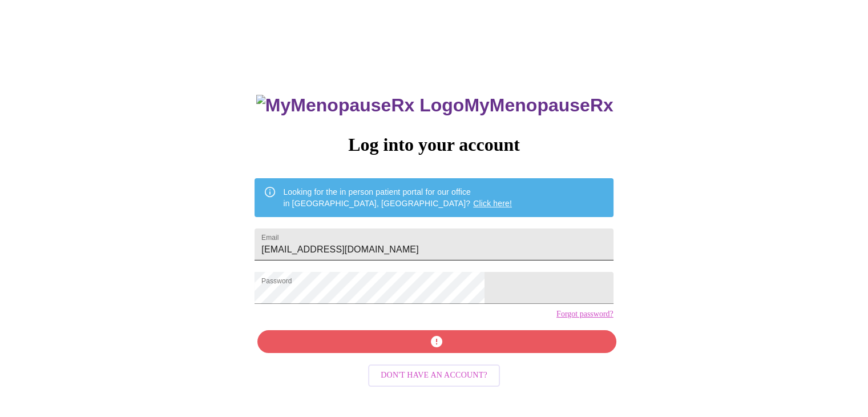 Image resolution: width=868 pixels, height=417 pixels. I want to click on h3: MyMenopauseRx, so click(435, 105).